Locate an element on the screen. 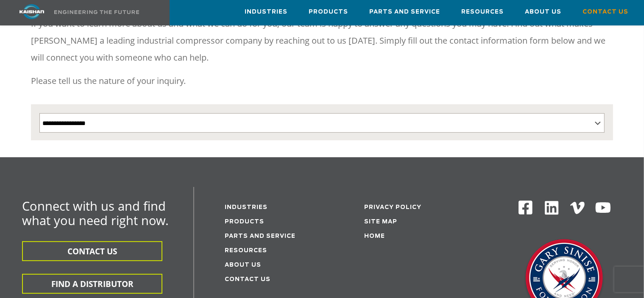 Image resolution: width=644 pixels, height=298 pixels. img: Youtube is located at coordinates (603, 208).